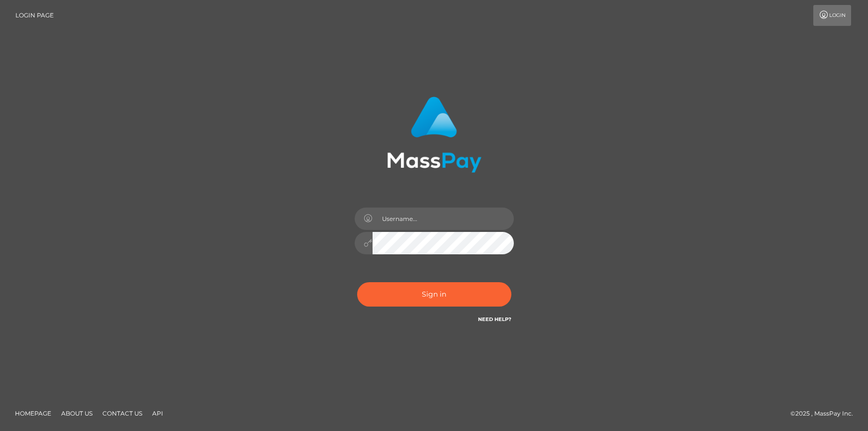  I want to click on div: © 2025 , MassPay Inc., so click(825, 413).